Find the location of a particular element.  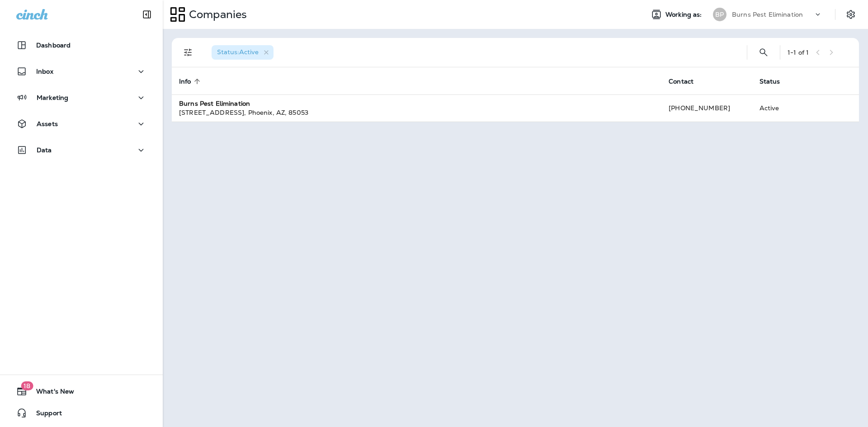

div: Status:Active is located at coordinates (242, 52).